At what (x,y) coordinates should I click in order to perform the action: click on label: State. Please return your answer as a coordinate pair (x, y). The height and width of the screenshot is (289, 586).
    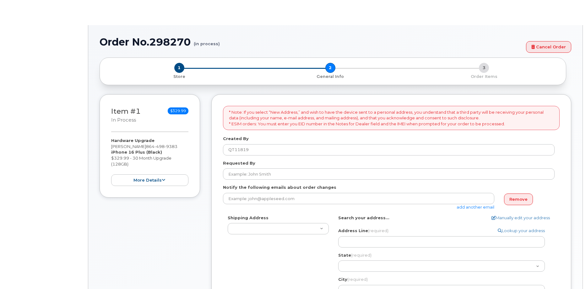
    Looking at the image, I should click on (355, 255).